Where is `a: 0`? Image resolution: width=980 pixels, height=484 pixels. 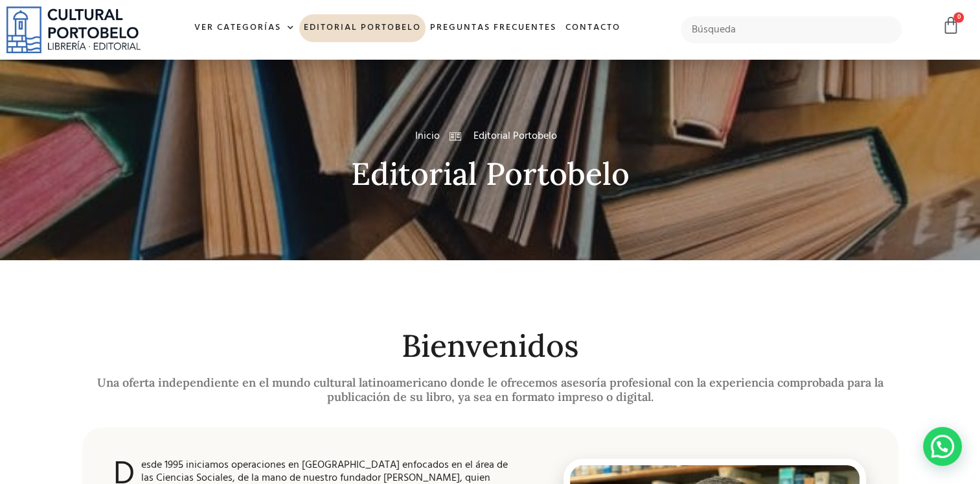
a: 0 is located at coordinates (951, 25).